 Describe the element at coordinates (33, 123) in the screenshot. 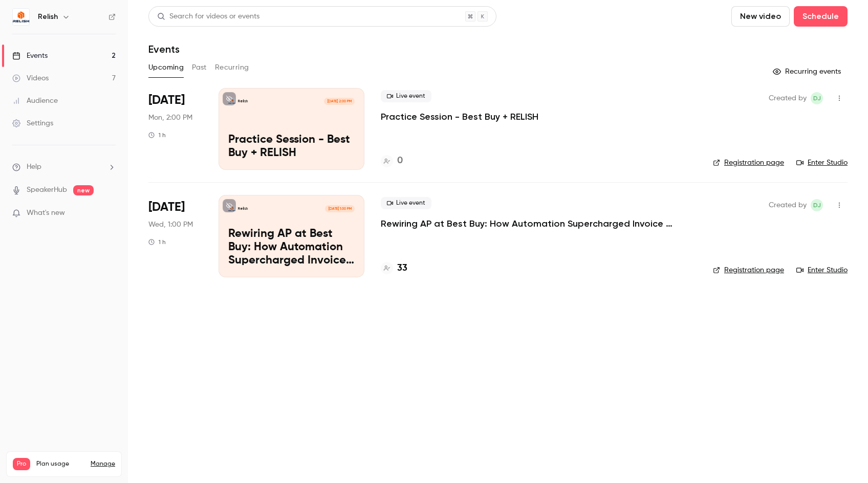

I see `div: Settings` at that location.